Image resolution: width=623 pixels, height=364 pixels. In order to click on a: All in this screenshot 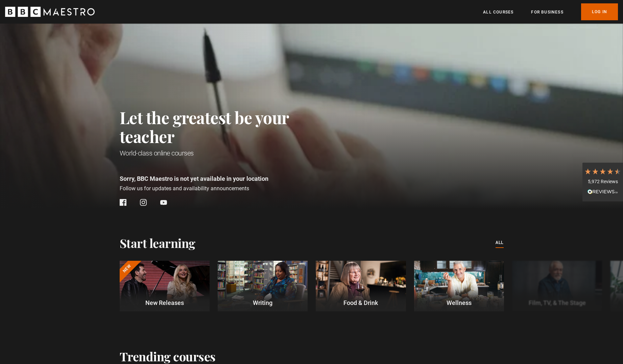, I will do `click(499, 243)`.